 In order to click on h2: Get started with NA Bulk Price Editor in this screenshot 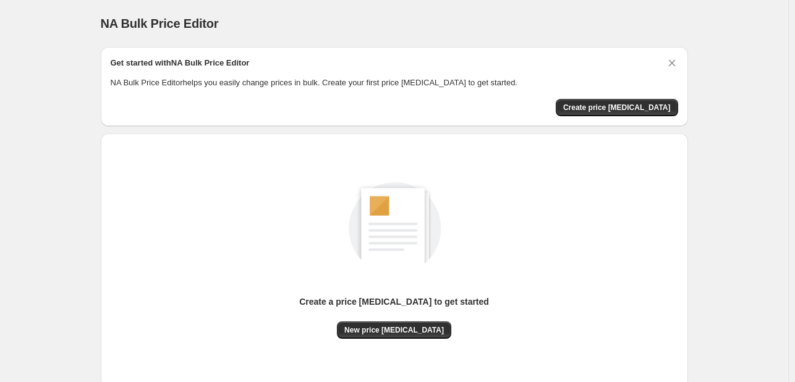, I will do `click(180, 63)`.